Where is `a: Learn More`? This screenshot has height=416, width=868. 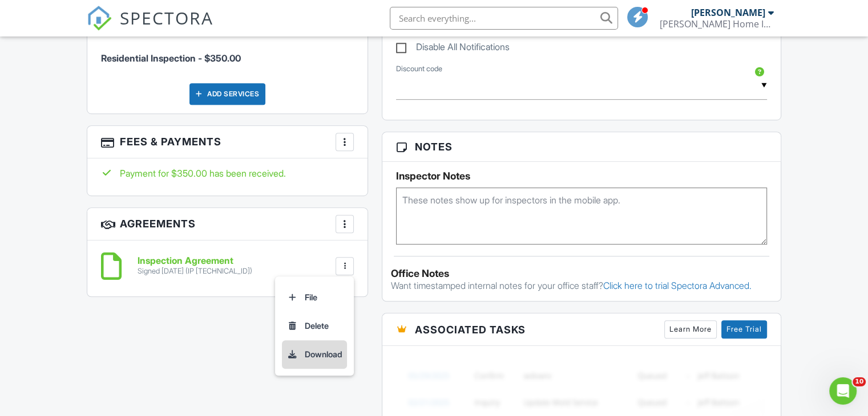
a: Learn More is located at coordinates (690, 330).